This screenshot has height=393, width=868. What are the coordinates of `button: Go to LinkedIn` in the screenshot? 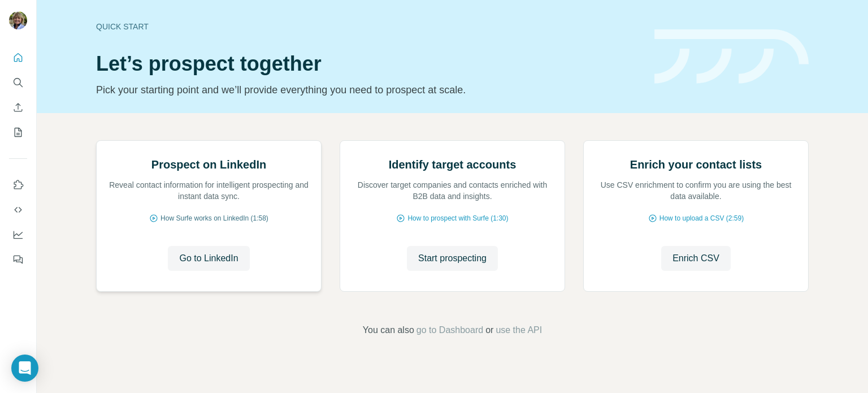 It's located at (208, 258).